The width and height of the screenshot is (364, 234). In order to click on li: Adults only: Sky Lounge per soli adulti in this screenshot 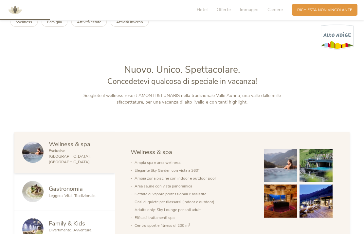, I will do `click(194, 210)`.